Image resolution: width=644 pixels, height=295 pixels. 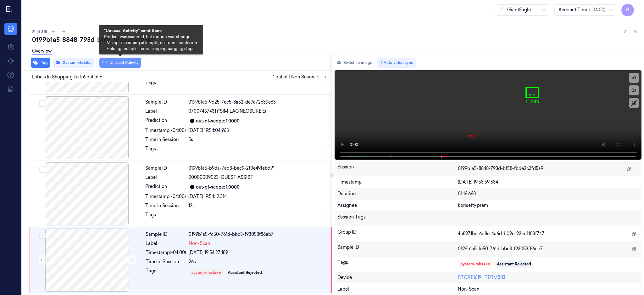 I want to click on span: 4c8971be-6d8c-4a6d-b09e-92ad1103f747, so click(x=501, y=233).